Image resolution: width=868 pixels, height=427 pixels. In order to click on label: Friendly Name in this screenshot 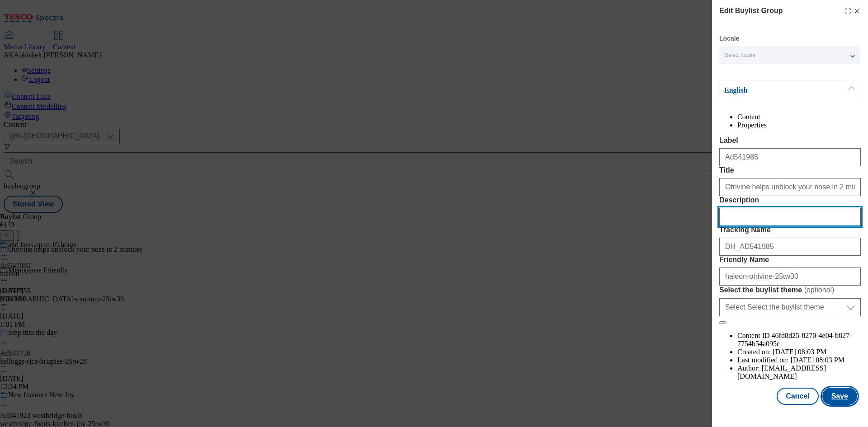, I will do `click(790, 260)`.